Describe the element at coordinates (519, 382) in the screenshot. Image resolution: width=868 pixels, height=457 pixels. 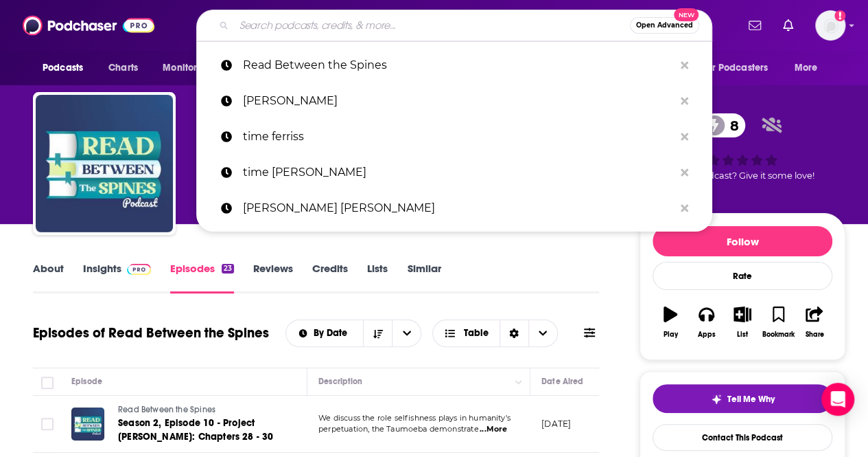
I see `button: Column Actions` at that location.